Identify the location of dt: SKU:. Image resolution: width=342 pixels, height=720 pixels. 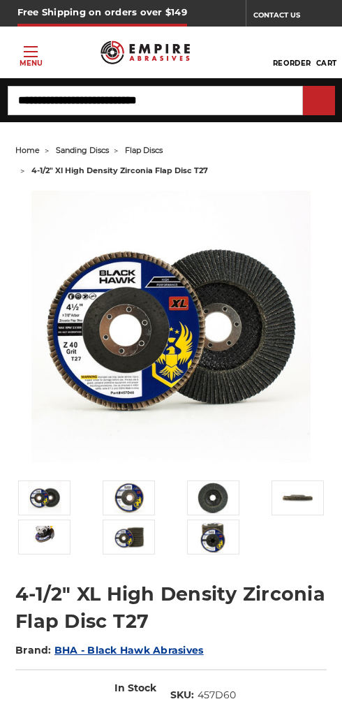
(182, 695).